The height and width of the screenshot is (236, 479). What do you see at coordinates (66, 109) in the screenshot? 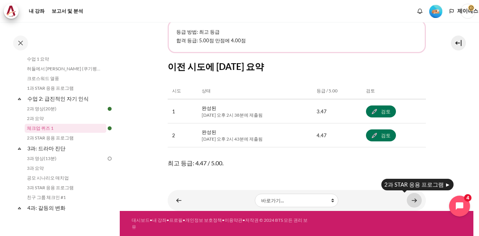
I see `a: 2과 영상(20분)` at bounding box center [66, 109].